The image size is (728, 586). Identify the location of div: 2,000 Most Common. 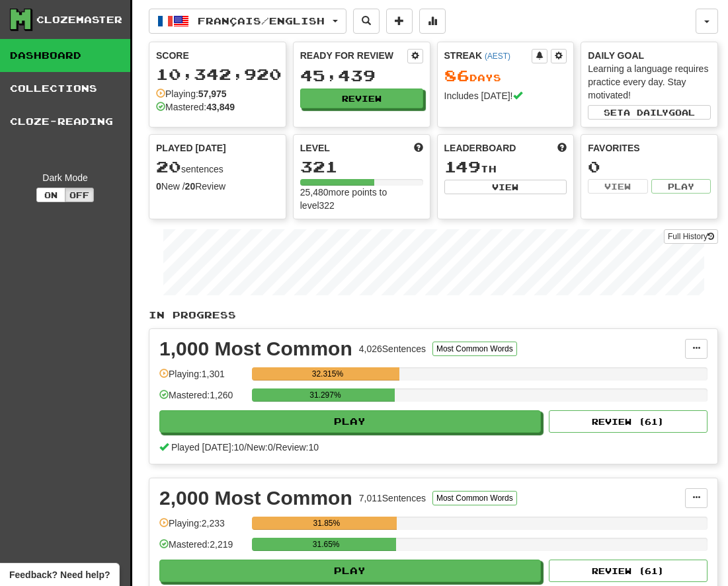
(256, 498).